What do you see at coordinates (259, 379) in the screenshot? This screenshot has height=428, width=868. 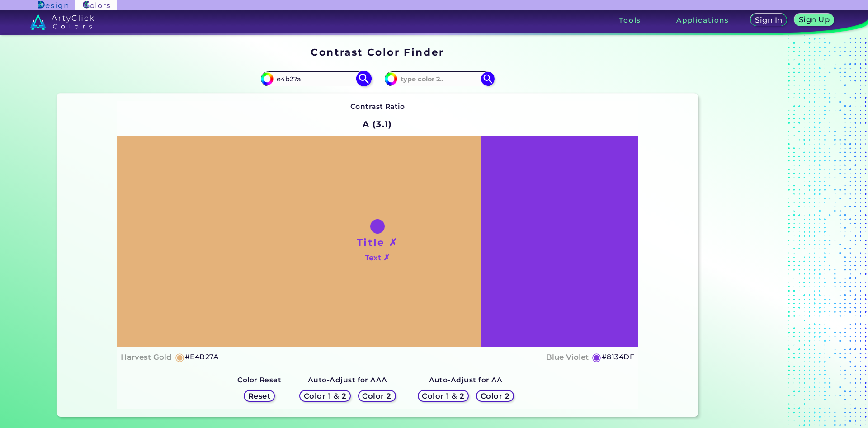 I see `strong: Color Reset` at bounding box center [259, 379].